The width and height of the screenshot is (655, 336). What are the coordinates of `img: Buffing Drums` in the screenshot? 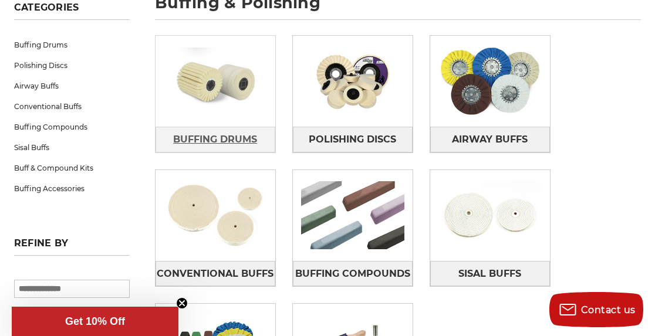 It's located at (216, 82).